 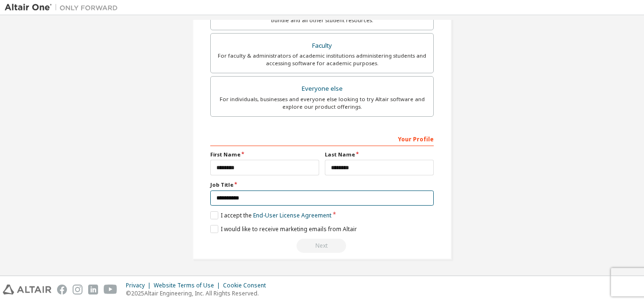 What do you see at coordinates (139, 286) in the screenshot?
I see `div: Privacy` at bounding box center [139, 286].